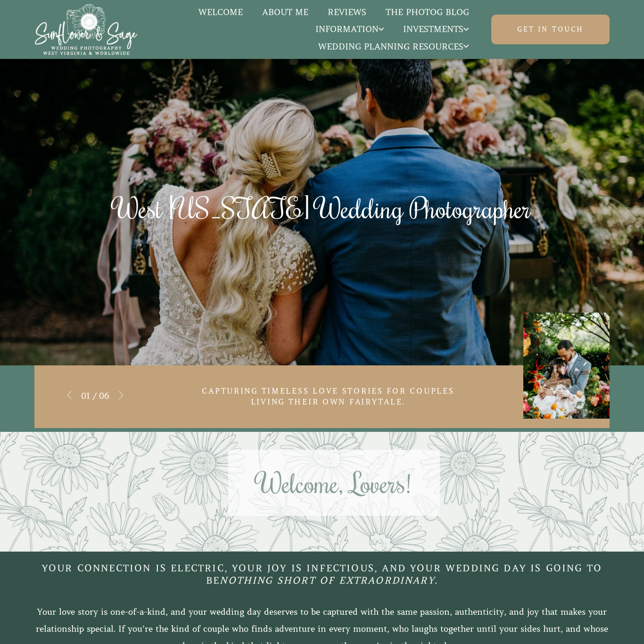 The height and width of the screenshot is (644, 644). Describe the element at coordinates (268, 402) in the screenshot. I see `span: Living` at that location.